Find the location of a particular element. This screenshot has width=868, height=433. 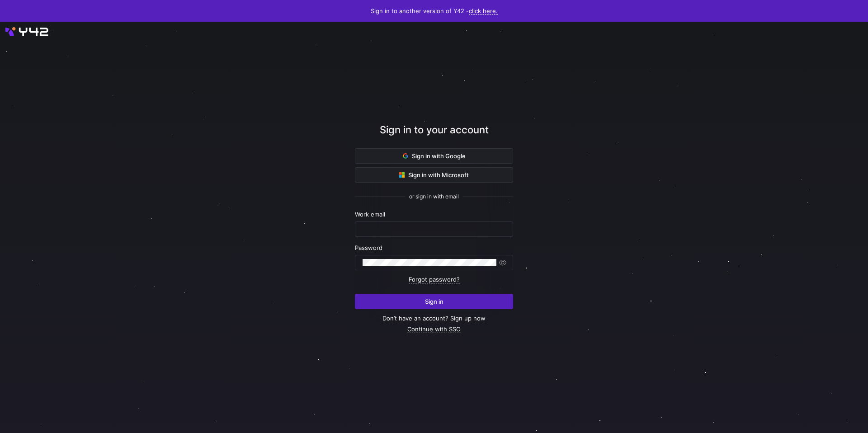

span: Sign in is located at coordinates (434, 302).